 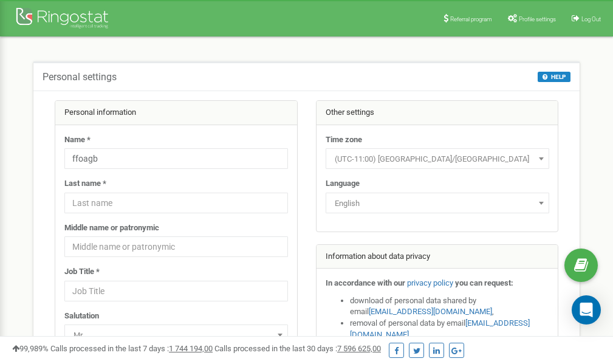 What do you see at coordinates (81, 316) in the screenshot?
I see `label: Salutation` at bounding box center [81, 316].